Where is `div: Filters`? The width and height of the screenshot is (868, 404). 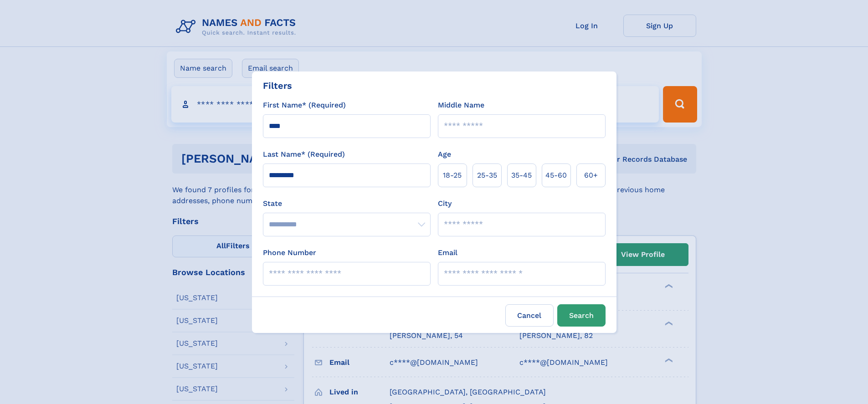
div: Filters is located at coordinates (278, 86).